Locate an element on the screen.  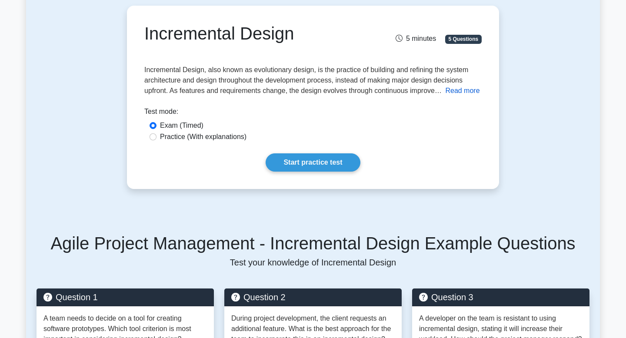
h1: Incremental Design is located at coordinates (255, 33).